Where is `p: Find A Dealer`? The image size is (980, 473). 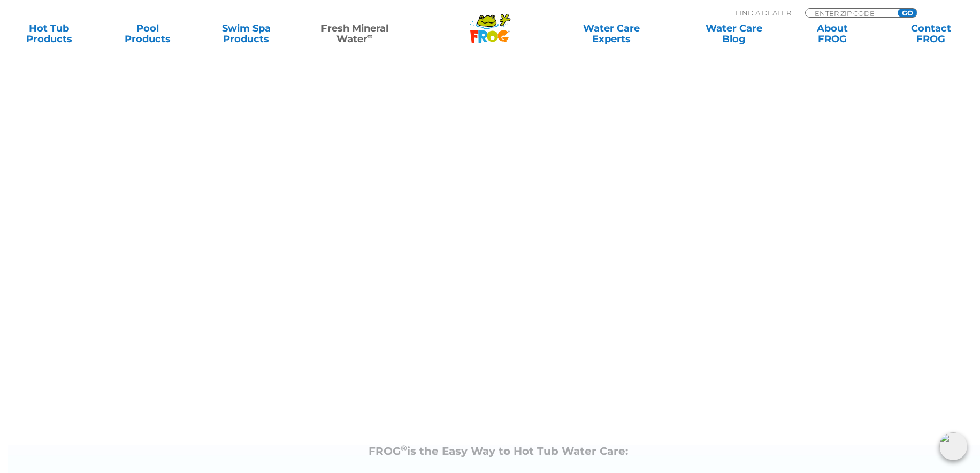 p: Find A Dealer is located at coordinates (763, 13).